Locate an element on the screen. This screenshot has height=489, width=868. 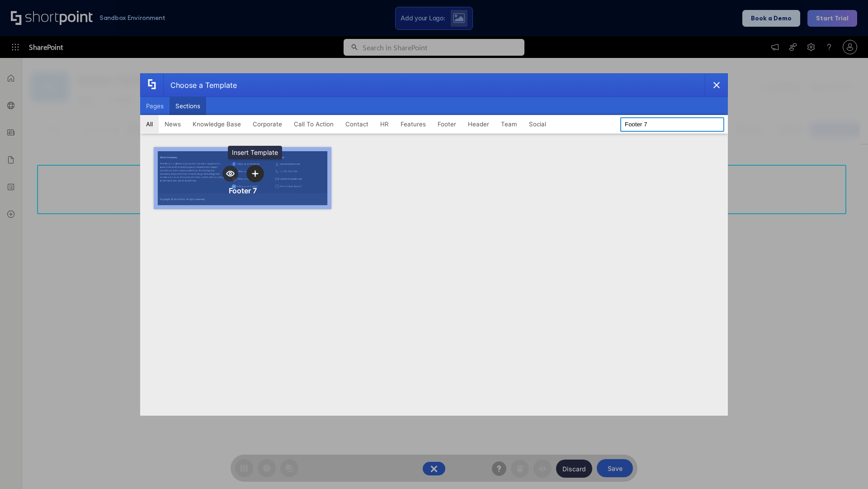
button: Header is located at coordinates (479, 124).